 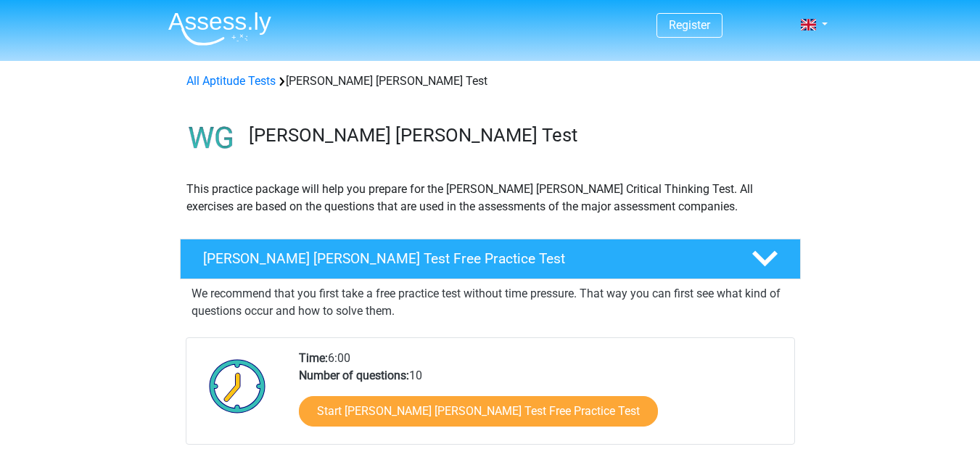 I want to click on img: watson glaser test, so click(x=211, y=138).